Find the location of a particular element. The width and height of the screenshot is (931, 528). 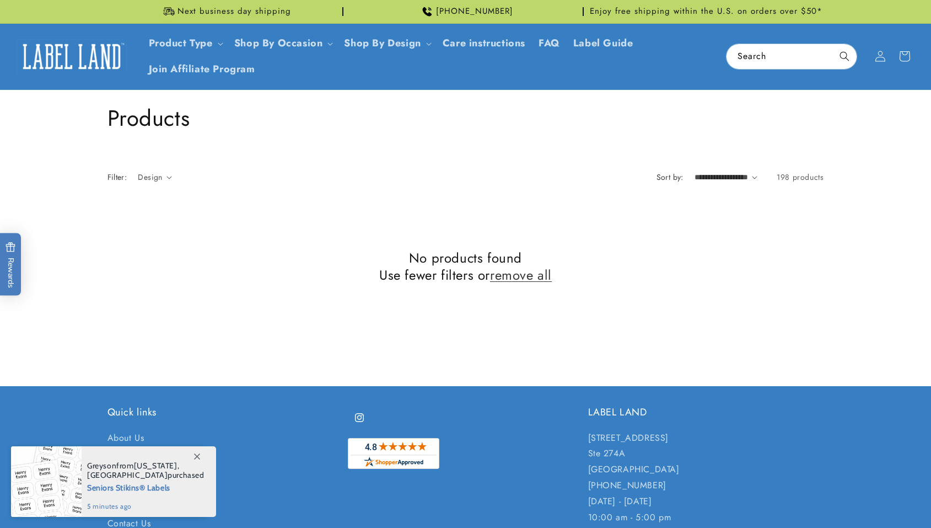

summary: Shop By Design is located at coordinates (387, 43).